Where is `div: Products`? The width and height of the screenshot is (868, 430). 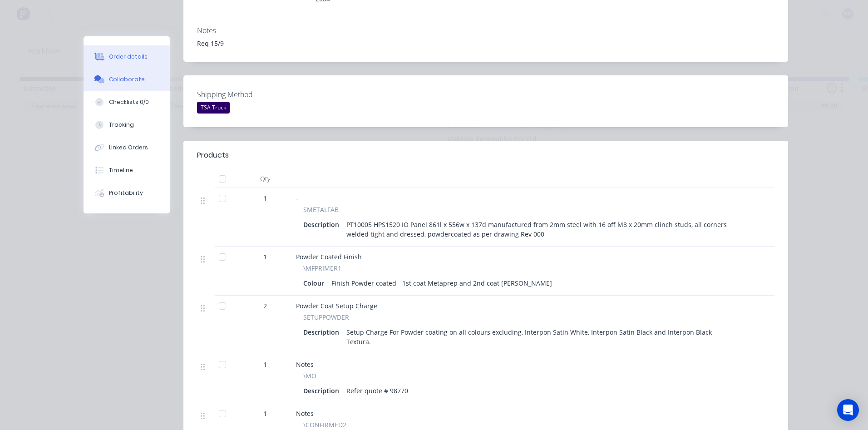
div: Products is located at coordinates (213, 156).